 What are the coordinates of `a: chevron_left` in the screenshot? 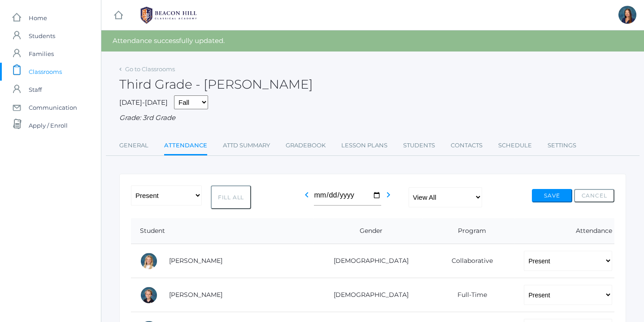 It's located at (307, 198).